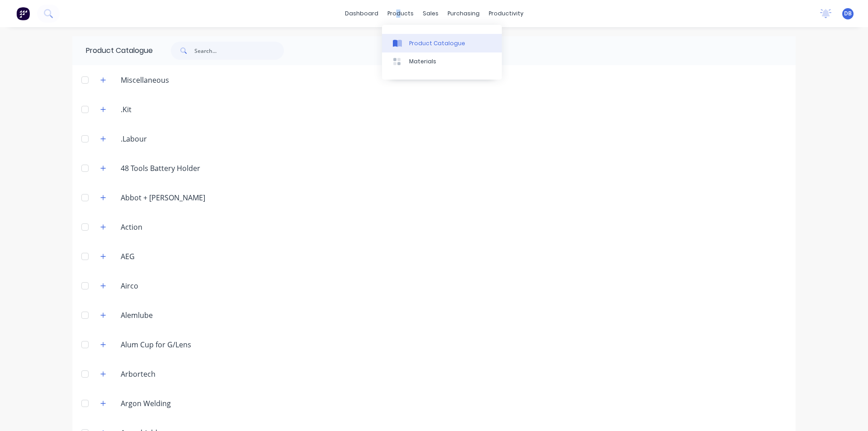 The image size is (868, 431). I want to click on div: purchasing, so click(464, 13).